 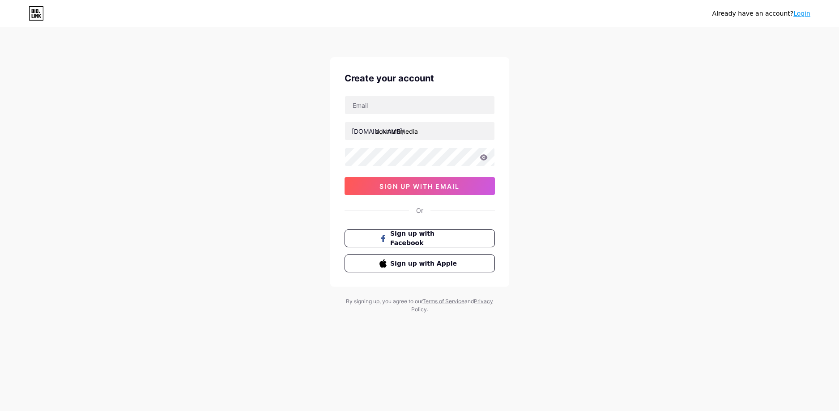 I want to click on div: Create your account, so click(x=420, y=78).